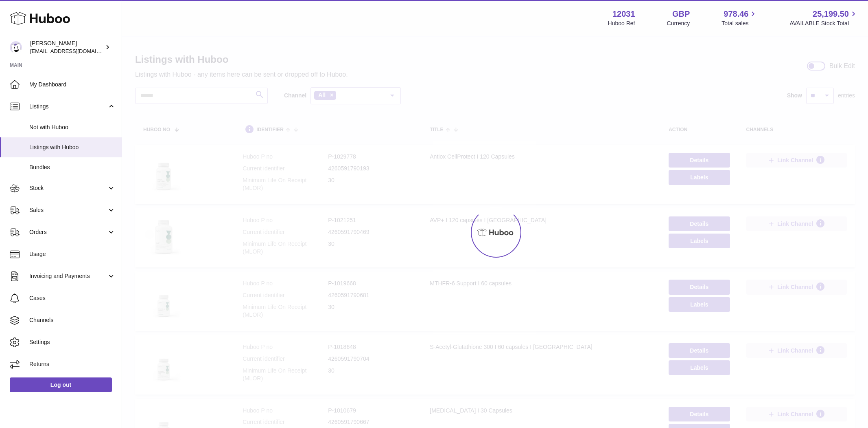 This screenshot has height=428, width=868. I want to click on a: Log out, so click(61, 385).